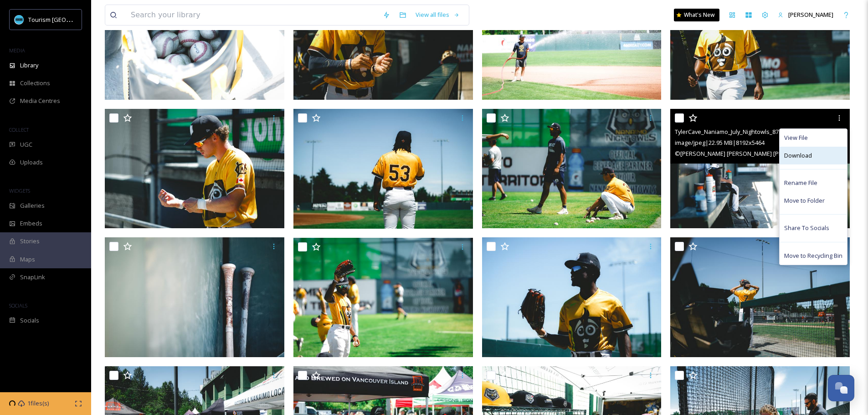 The height and width of the screenshot is (415, 868). What do you see at coordinates (383, 297) in the screenshot?
I see `img: TylerCave_Naniamo_July_Nightowls_92.jpg` at bounding box center [383, 297].